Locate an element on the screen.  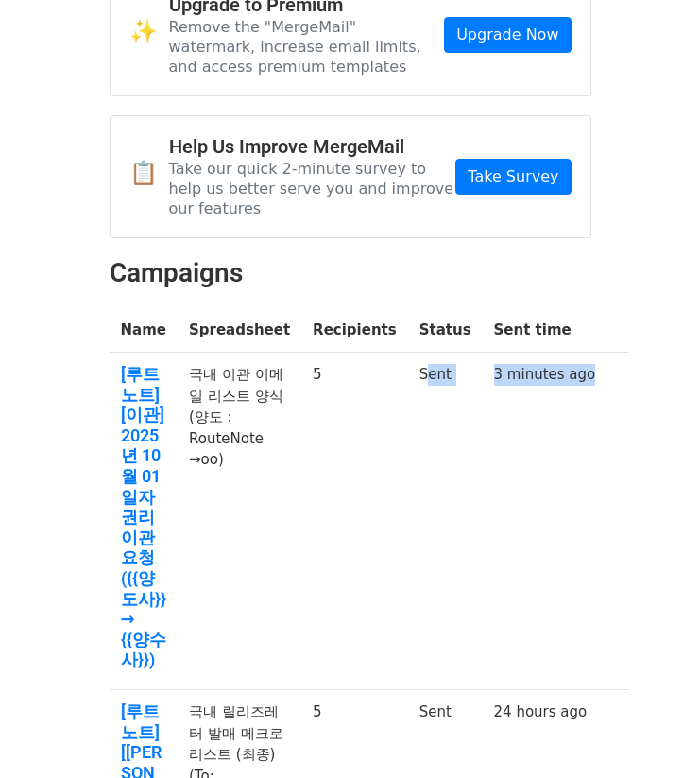
td: 국내 이관 이메일 리스트 양식 (양도 : RouteNote →oo) is located at coordinates (239, 520).